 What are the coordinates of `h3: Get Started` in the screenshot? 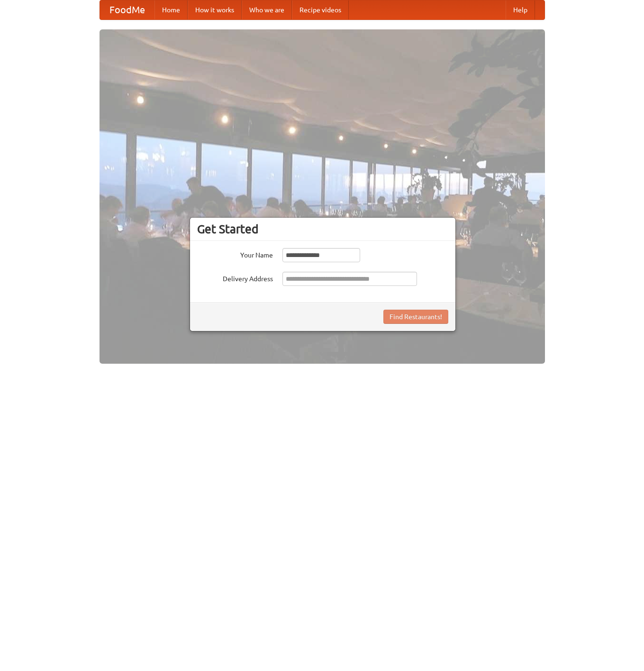 It's located at (322, 229).